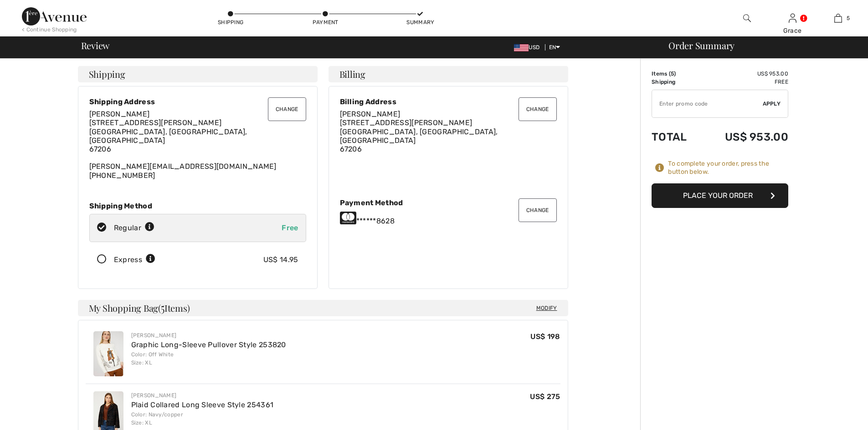  I want to click on input: Promo code, so click(707, 104).